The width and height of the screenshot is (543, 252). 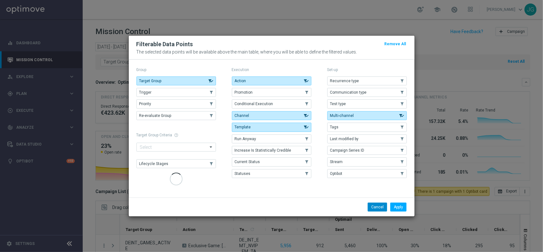 I want to click on h1: Target Group Criteria, so click(x=176, y=135).